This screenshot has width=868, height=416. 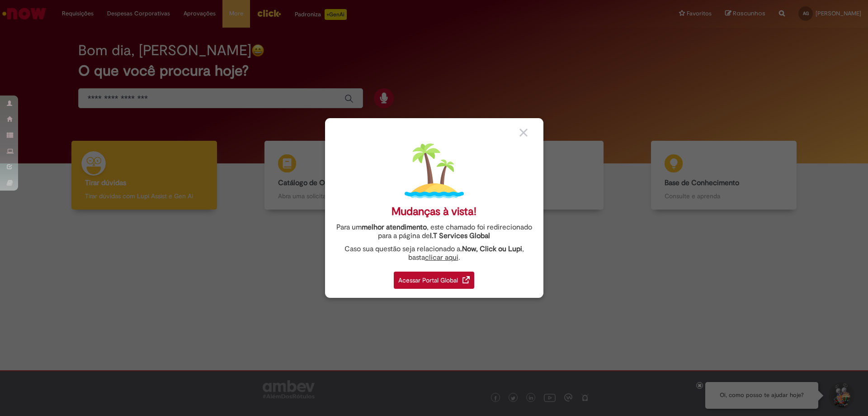 I want to click on img: redirect_link.png, so click(x=466, y=280).